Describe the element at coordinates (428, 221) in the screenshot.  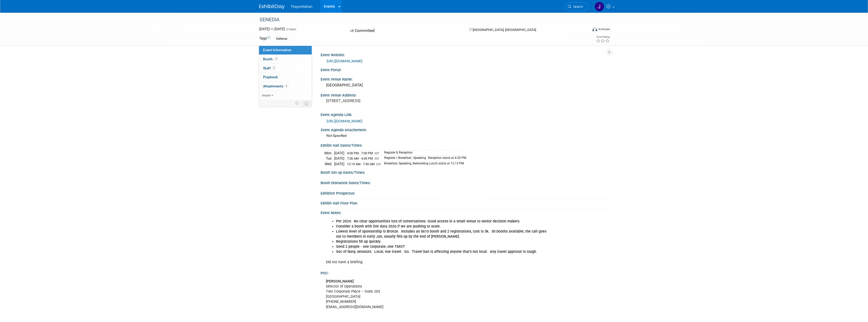
I see `b: Per 2024: No clear opportunities lots of conversations. Good access in a small venue to senior de...` at that location.